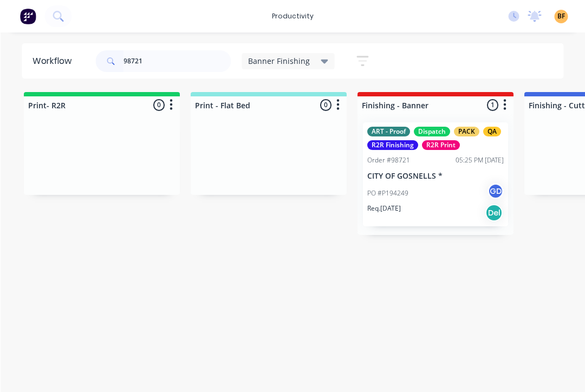 This screenshot has height=392, width=585. What do you see at coordinates (388, 131) in the screenshot?
I see `div: ART - Proof` at bounding box center [388, 131].